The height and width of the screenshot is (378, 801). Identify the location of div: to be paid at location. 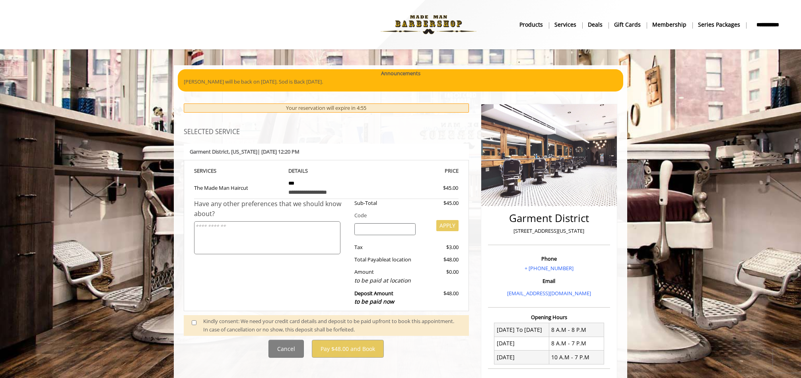
(385, 280).